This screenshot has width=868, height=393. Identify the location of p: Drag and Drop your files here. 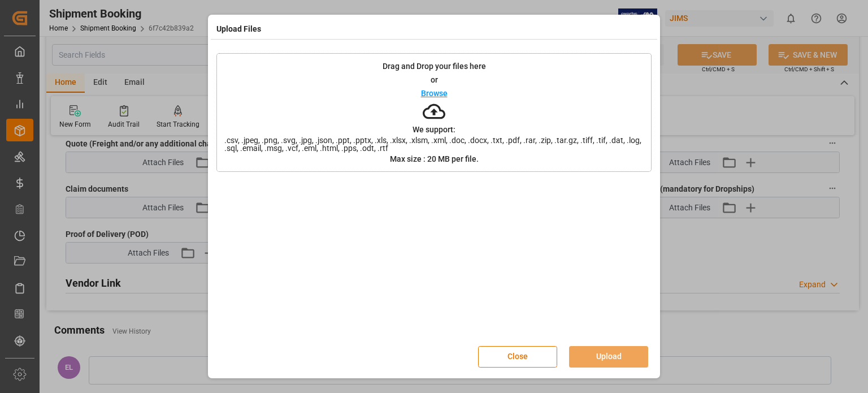
(434, 66).